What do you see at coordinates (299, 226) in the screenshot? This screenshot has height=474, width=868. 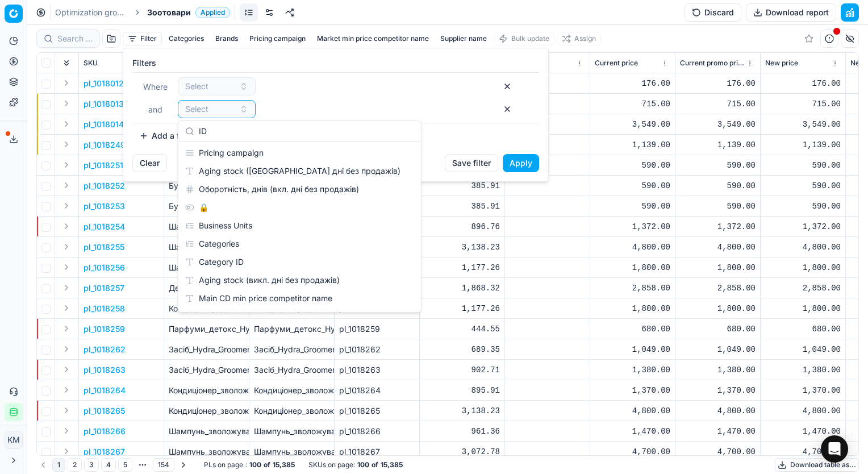 I see `div: Suggestions` at bounding box center [299, 226].